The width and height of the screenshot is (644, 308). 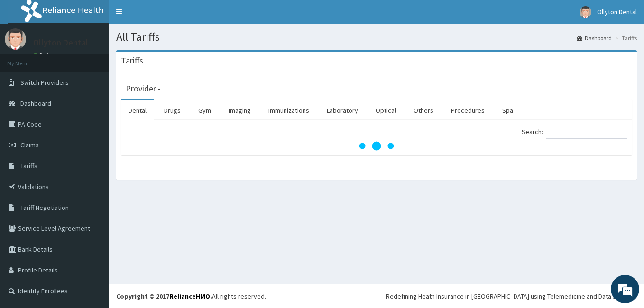 What do you see at coordinates (587, 132) in the screenshot?
I see `input: Search:` at bounding box center [587, 132].